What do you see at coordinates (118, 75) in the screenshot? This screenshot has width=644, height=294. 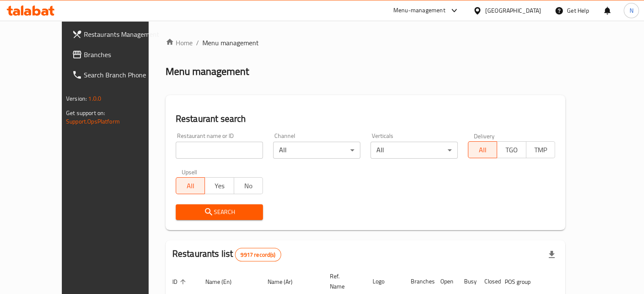 I see `a: Search Branch Phone` at bounding box center [118, 75].